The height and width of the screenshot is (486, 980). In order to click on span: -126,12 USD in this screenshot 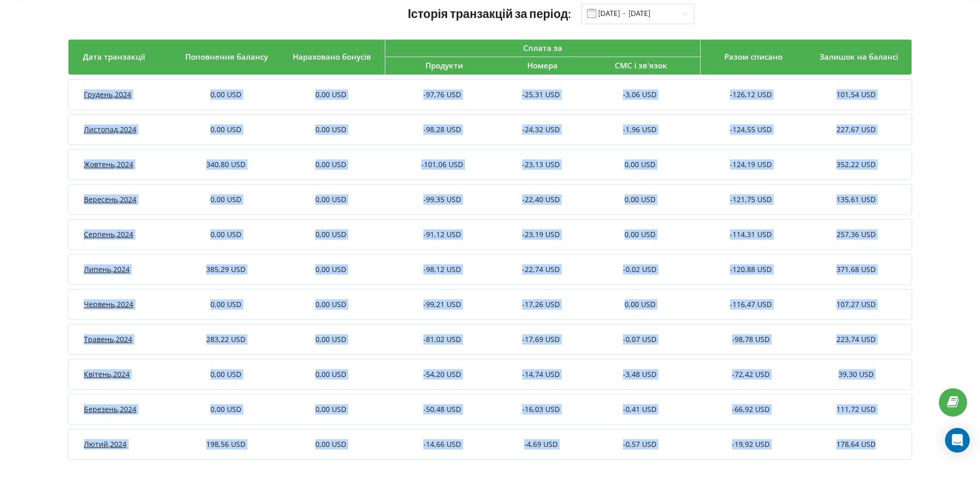, I will do `click(751, 94)`.